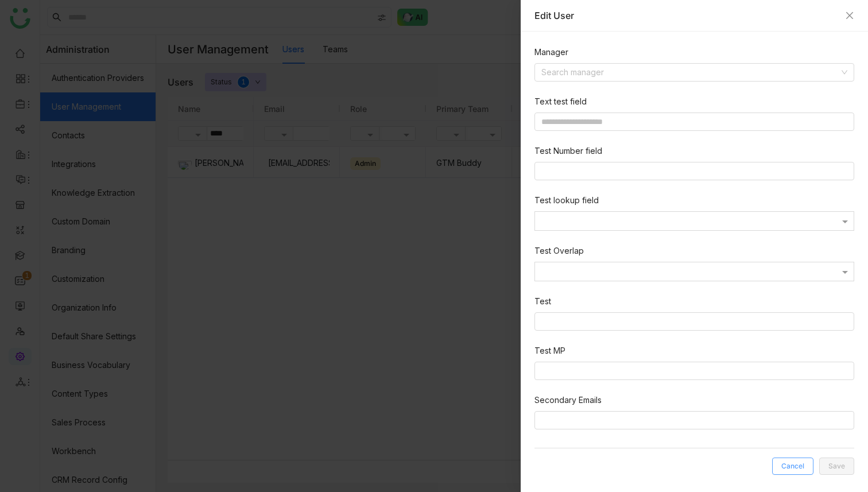 This screenshot has height=492, width=868. I want to click on button: Close, so click(850, 16).